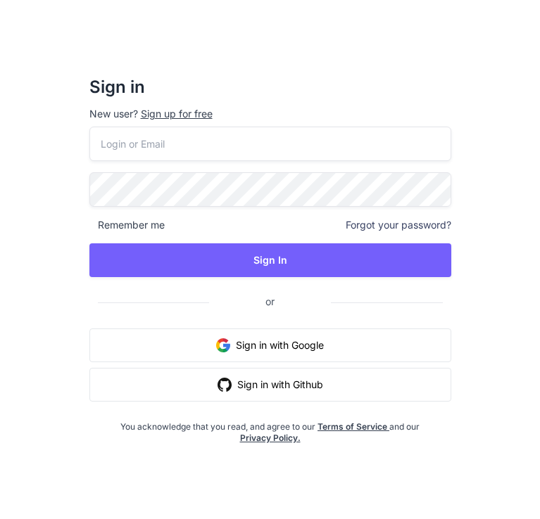  Describe the element at coordinates (398, 225) in the screenshot. I see `span: Forgot your password?` at that location.